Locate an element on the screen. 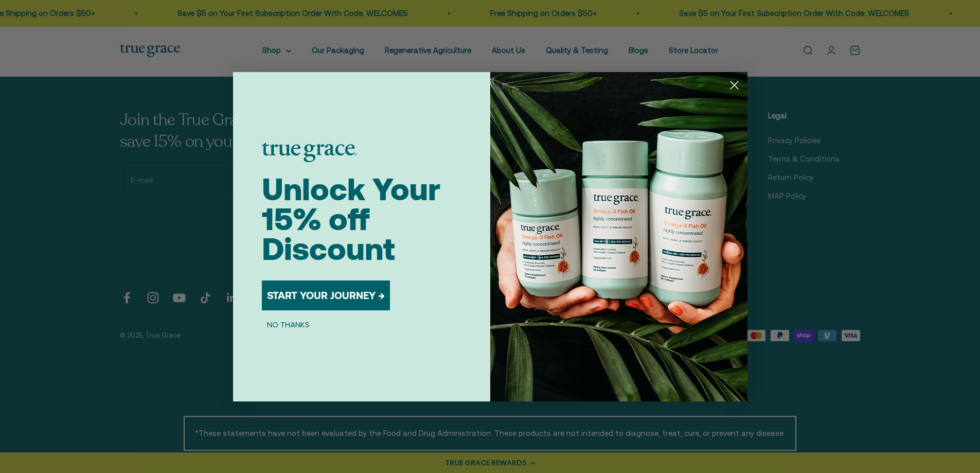 Image resolution: width=980 pixels, height=473 pixels. img: 098727d5-50f8-4f9b-9554-844bb8da1403.jpeg is located at coordinates (619, 236).